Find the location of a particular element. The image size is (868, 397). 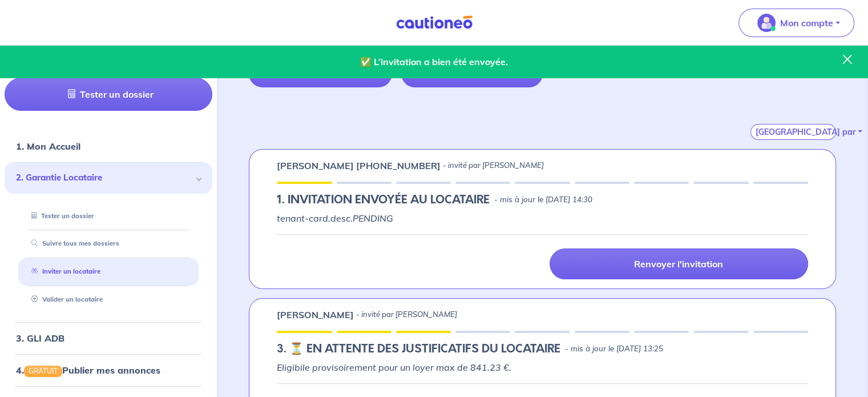

div: state: PENDING, Context: is located at coordinates (542, 200).